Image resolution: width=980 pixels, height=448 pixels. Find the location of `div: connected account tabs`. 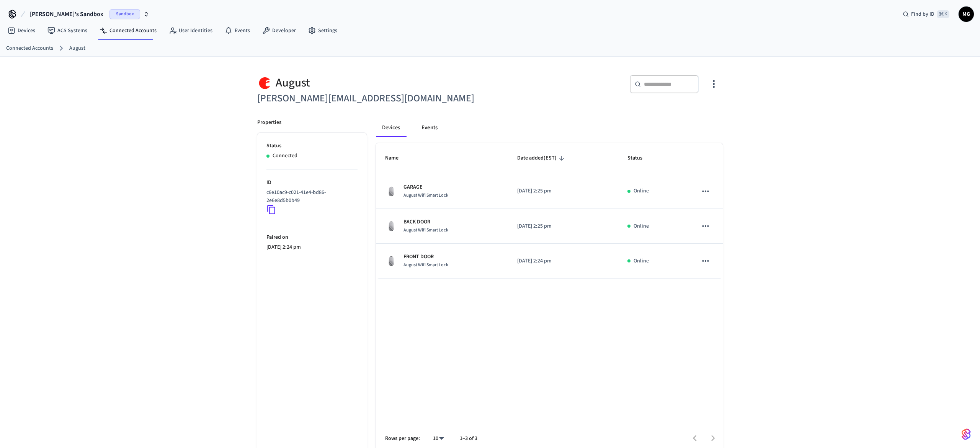

div: connected account tabs is located at coordinates (549, 128).